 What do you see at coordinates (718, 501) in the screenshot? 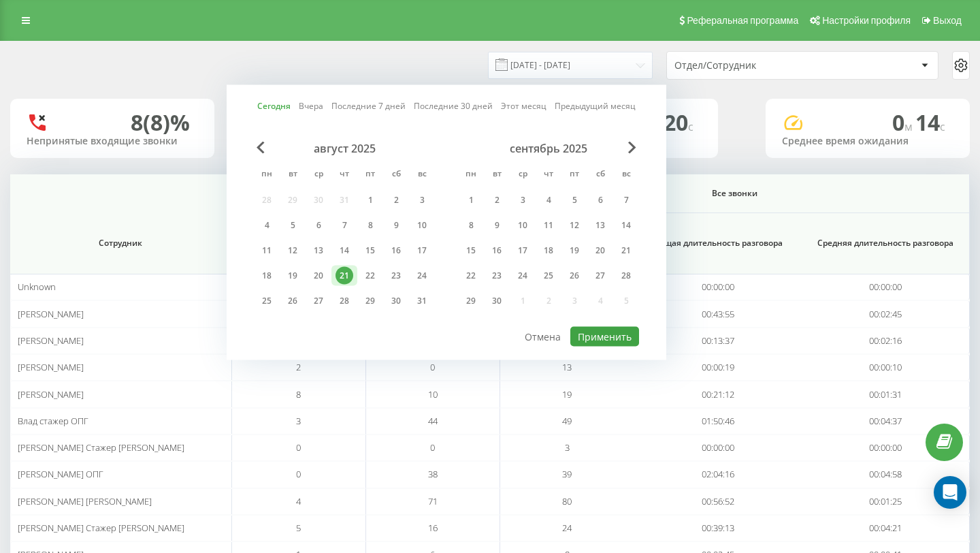
I see `td: 00:56:52` at bounding box center [718, 501].